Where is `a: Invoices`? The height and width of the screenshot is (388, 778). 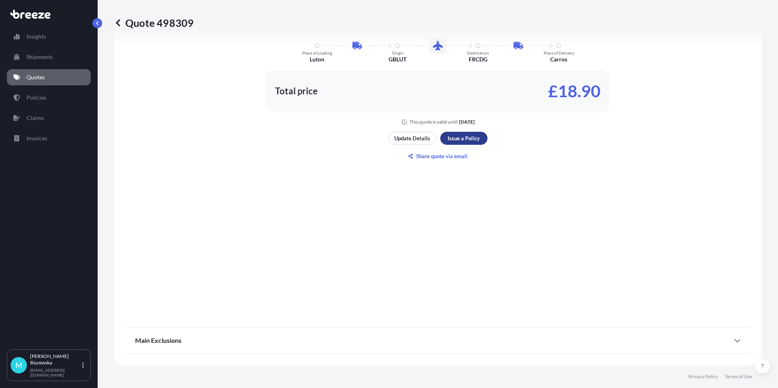
a: Invoices is located at coordinates (49, 138).